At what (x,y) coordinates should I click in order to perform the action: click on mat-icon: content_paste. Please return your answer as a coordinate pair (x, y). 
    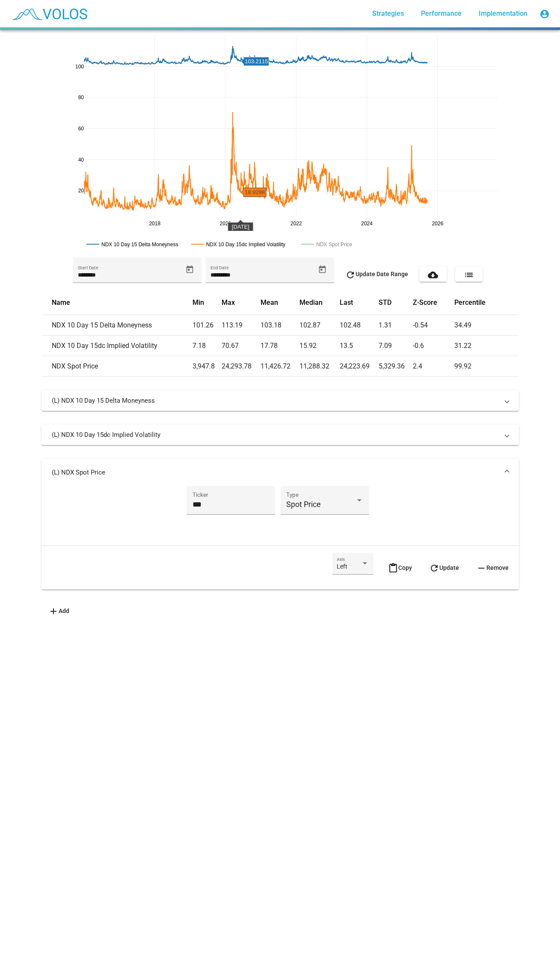
    Looking at the image, I should click on (393, 568).